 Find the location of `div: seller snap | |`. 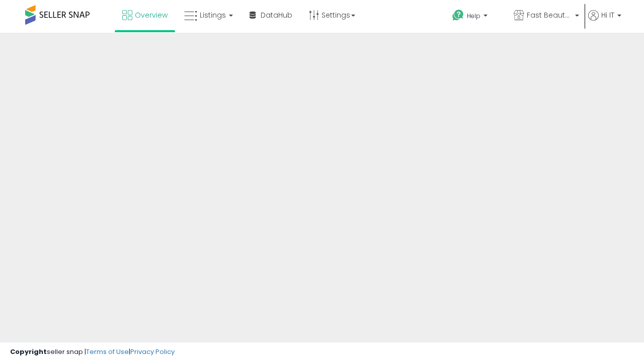

div: seller snap | | is located at coordinates (92, 352).